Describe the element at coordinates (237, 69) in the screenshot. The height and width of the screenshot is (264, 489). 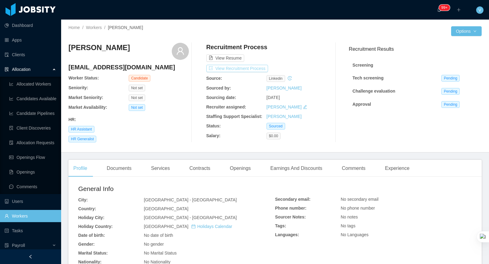
I see `a: icon: exportView Recruitment Process` at that location.